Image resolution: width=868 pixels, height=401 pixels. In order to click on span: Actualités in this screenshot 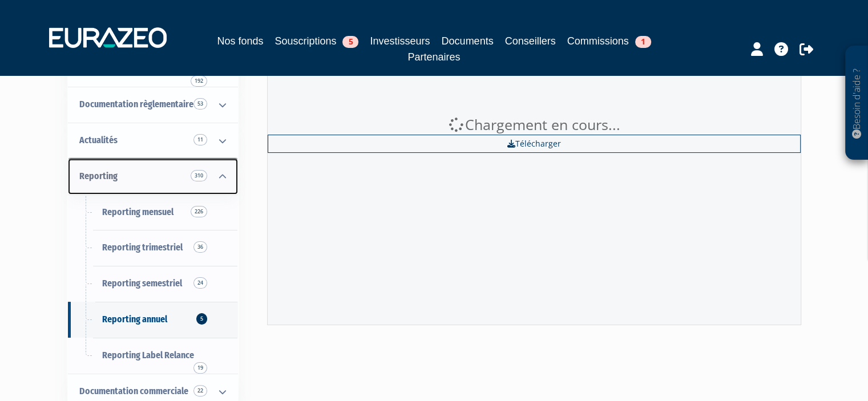, I will do `click(98, 140)`.